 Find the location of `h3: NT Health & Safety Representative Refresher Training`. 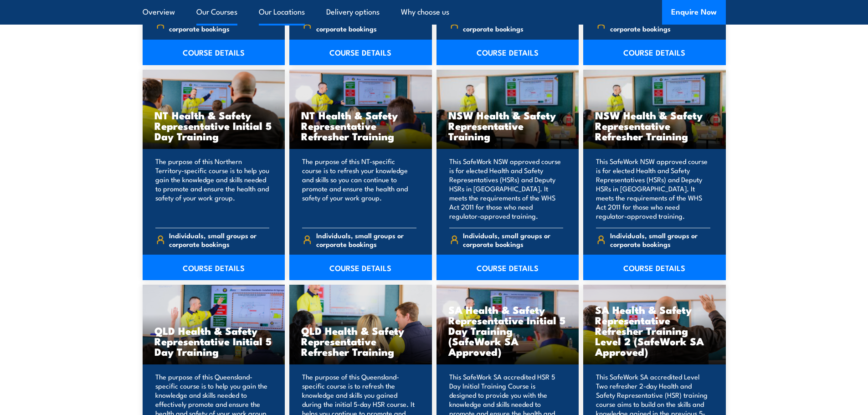

h3: NT Health & Safety Representative Refresher Training is located at coordinates (361, 126).